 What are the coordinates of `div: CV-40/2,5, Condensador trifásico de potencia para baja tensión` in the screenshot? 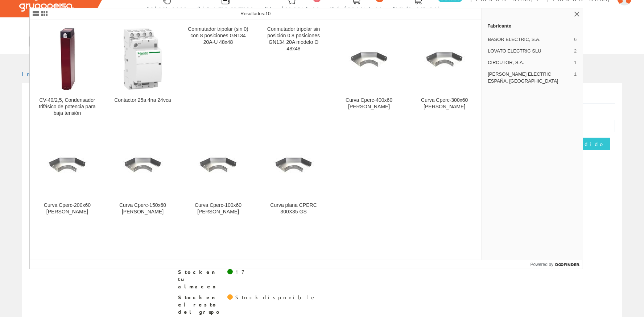 It's located at (67, 107).